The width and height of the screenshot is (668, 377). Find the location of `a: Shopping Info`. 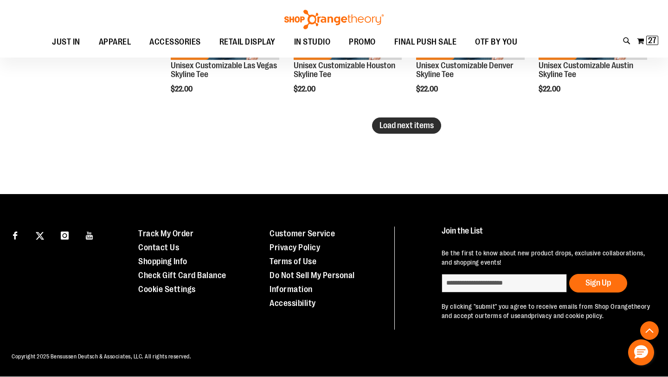

a: Shopping Info is located at coordinates (163, 261).